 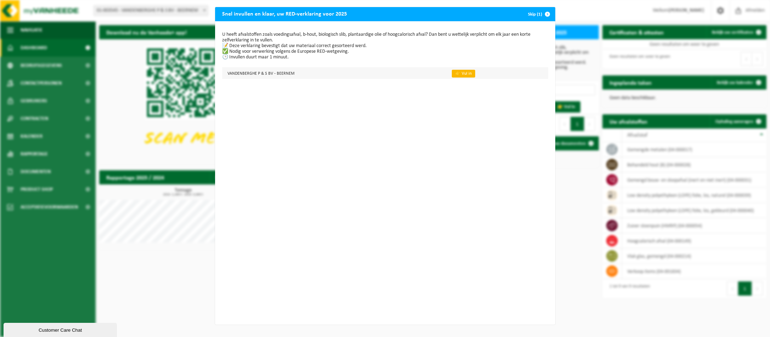 What do you see at coordinates (57, 8) in the screenshot?
I see `div: Customer Care Chat` at bounding box center [57, 8].